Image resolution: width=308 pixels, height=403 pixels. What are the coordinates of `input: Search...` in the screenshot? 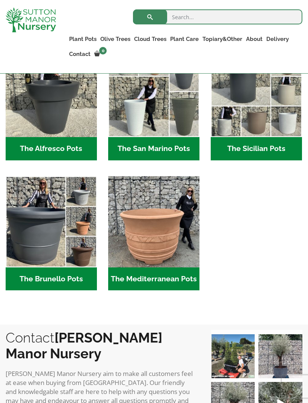 It's located at (217, 17).